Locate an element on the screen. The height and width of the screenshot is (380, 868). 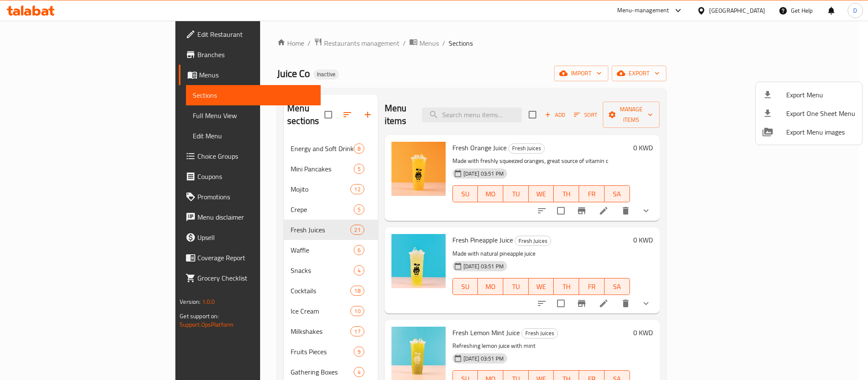
span: Export Menu images is located at coordinates (820, 132).